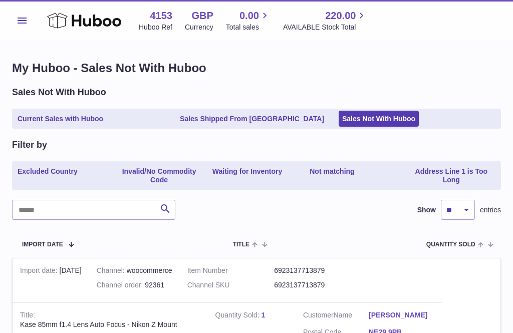 The width and height of the screenshot is (513, 333). I want to click on a: Excluded Country, so click(48, 176).